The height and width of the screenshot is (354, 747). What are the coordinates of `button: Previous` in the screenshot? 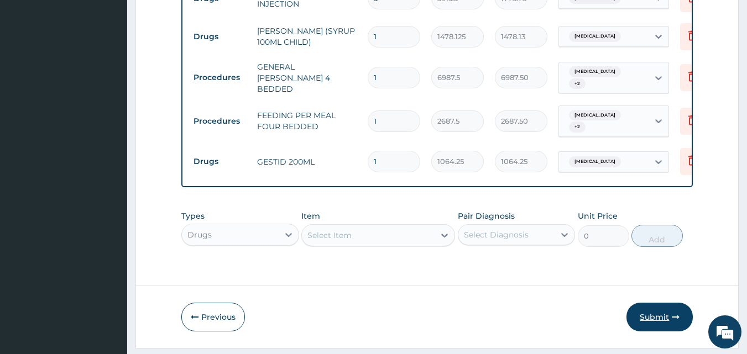 It's located at (213, 317).